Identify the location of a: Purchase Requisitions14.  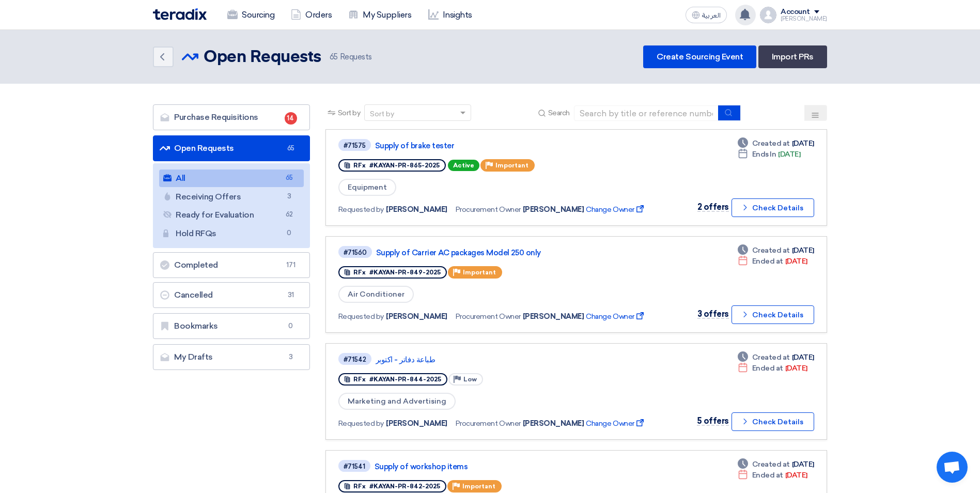
(232, 117).